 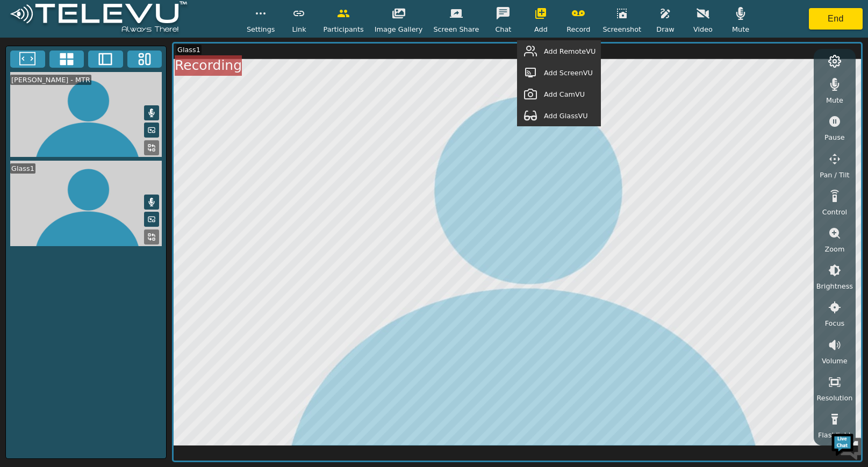 What do you see at coordinates (834, 398) in the screenshot?
I see `span: Resolution` at bounding box center [834, 398].